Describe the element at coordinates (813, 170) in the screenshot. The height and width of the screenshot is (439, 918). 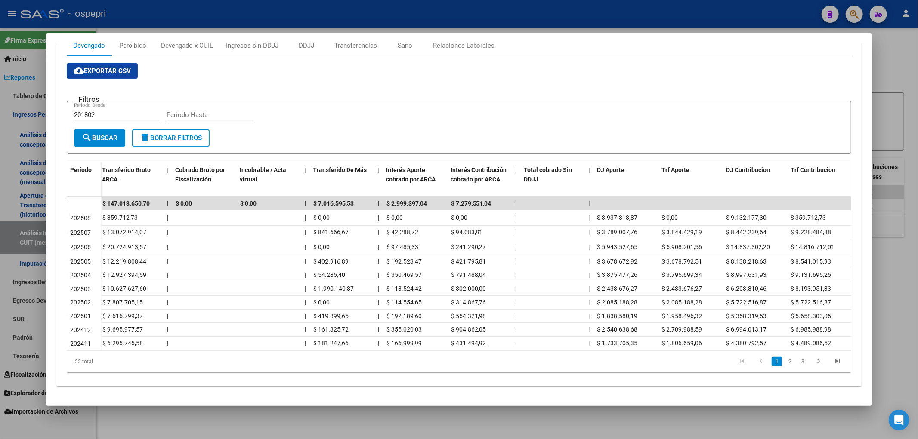
I see `span: Trf Contribucion` at that location.